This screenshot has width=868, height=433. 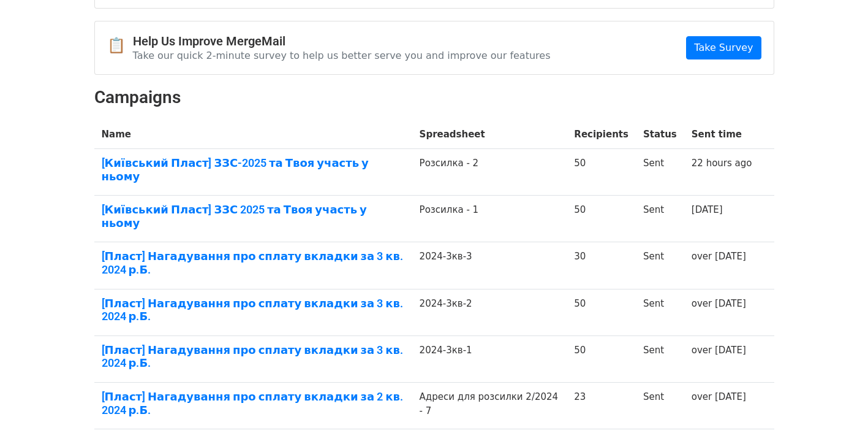 I want to click on td: 2024-3кв-2, so click(x=490, y=312).